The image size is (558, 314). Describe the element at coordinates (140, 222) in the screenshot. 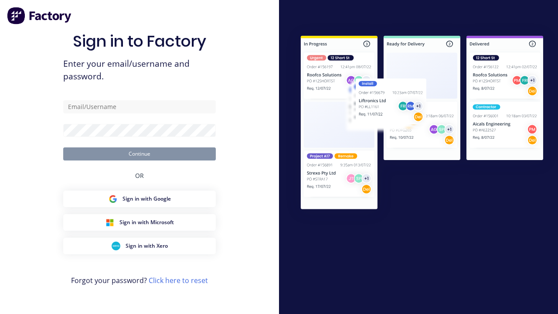

I see `button: Microsoft Sign inSign in with Microsoft` at that location.